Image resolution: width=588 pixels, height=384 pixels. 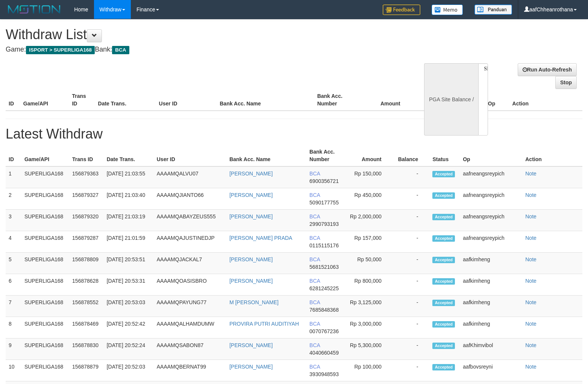 I want to click on td: 156878809, so click(x=86, y=263).